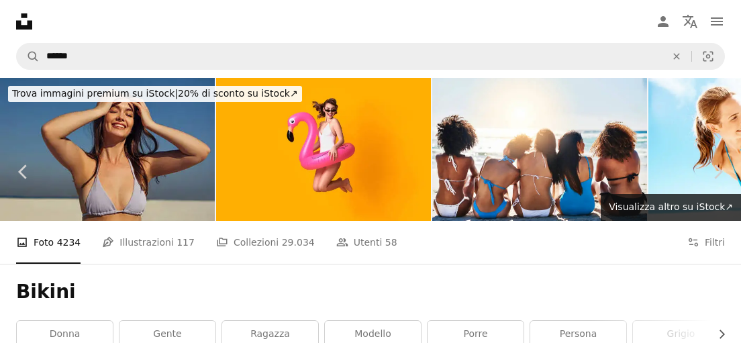  What do you see at coordinates (670, 207) in the screenshot?
I see `span: Visualizza altro su iStock ↗` at bounding box center [670, 207].